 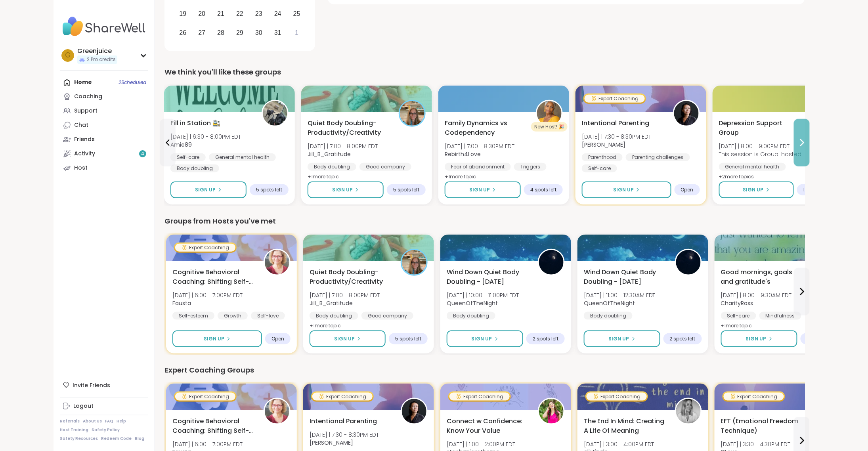 I want to click on div: Choose Thursday, October 30th, 2025, so click(x=259, y=32).